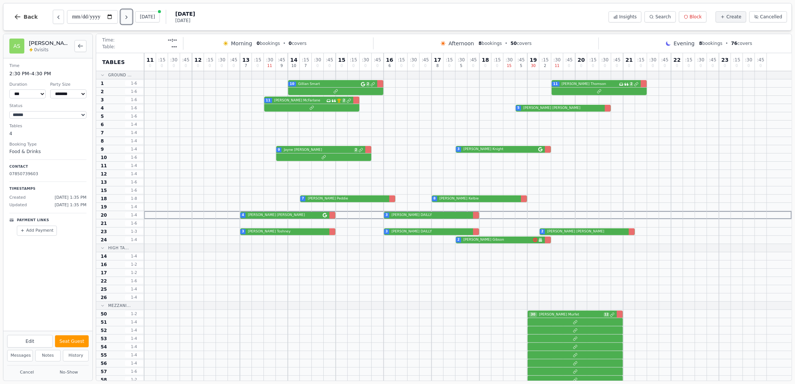 The height and width of the screenshot is (384, 795). What do you see at coordinates (677, 60) in the screenshot?
I see `span: 22` at bounding box center [677, 60].